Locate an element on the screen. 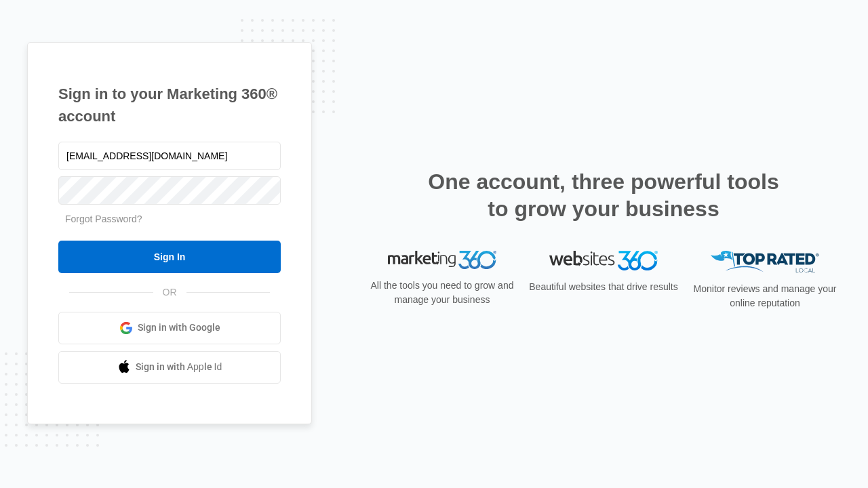 The height and width of the screenshot is (488, 868). p: Beautiful websites that drive results is located at coordinates (603, 286).